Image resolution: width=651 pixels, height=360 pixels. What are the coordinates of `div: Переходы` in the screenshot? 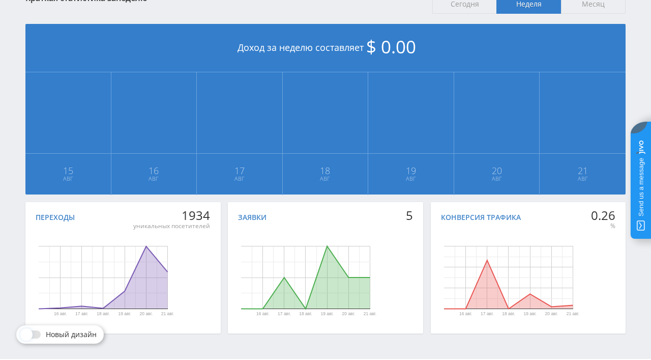 It's located at (55, 217).